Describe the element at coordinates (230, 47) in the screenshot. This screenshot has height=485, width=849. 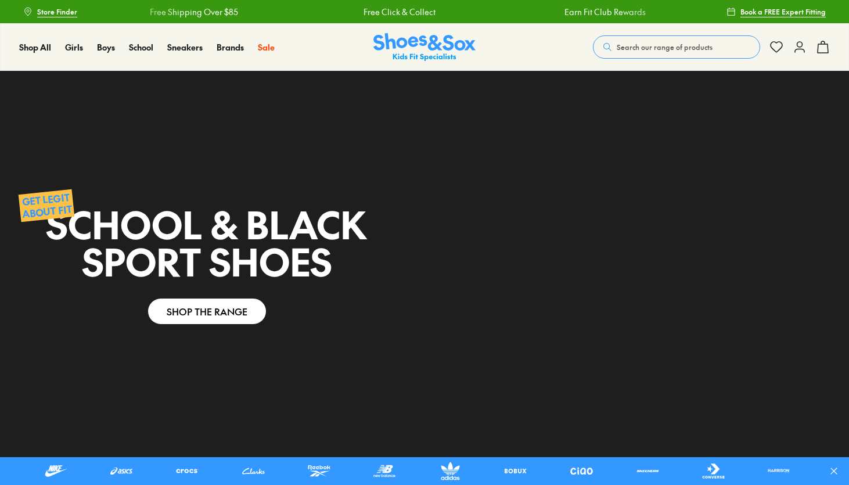
I see `a: Brands` at that location.